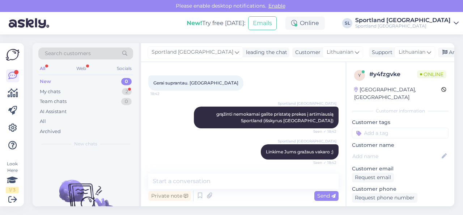  Describe the element at coordinates (53, 112) in the screenshot. I see `div: AI Assistant` at that location.